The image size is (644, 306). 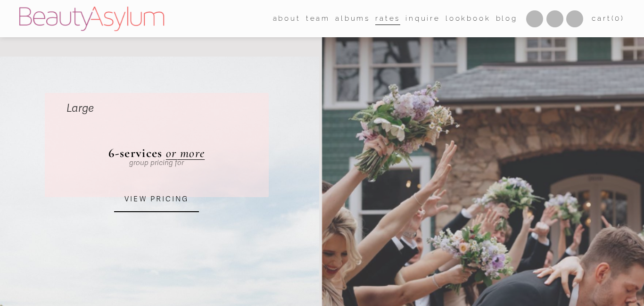 I want to click on span: about, so click(x=287, y=19).